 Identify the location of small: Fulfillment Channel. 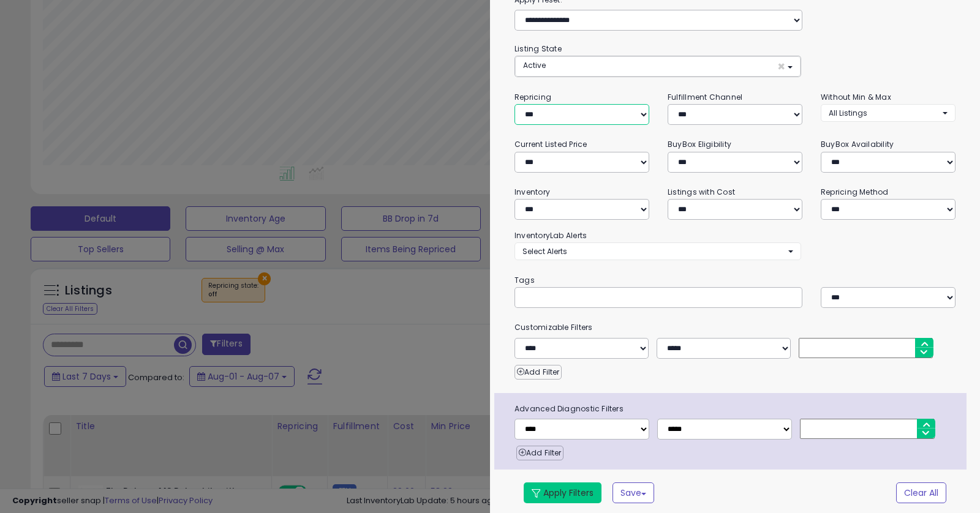
(705, 97).